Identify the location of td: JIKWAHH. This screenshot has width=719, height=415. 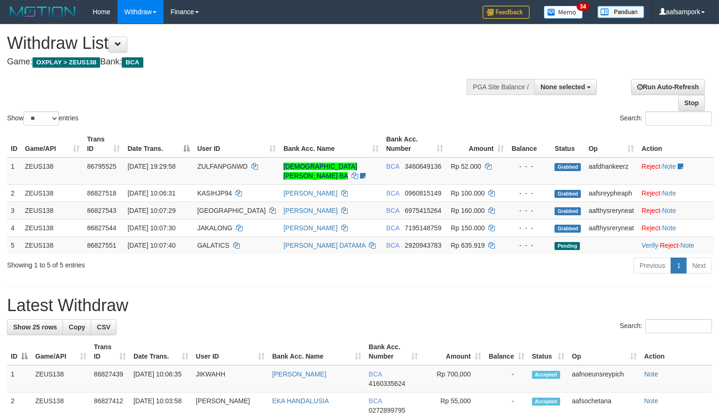
(230, 379).